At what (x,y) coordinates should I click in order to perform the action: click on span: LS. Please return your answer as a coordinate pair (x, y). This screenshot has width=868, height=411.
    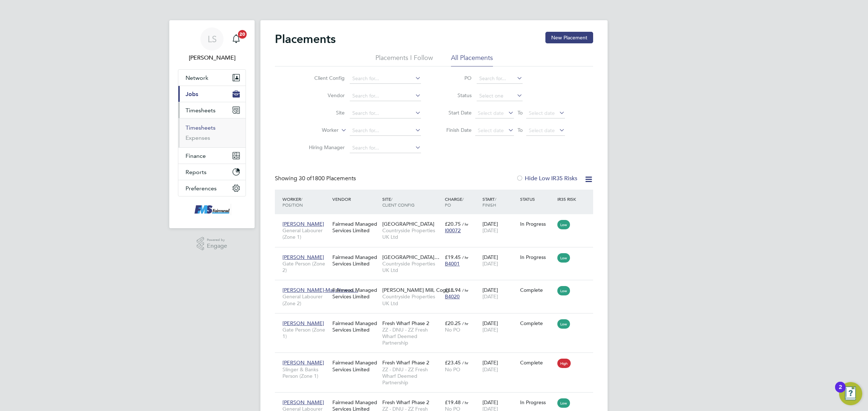
    Looking at the image, I should click on (212, 39).